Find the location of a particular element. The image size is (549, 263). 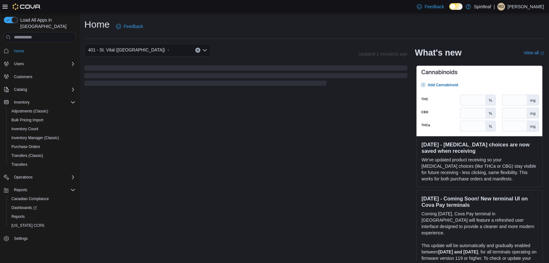

svg: External link is located at coordinates (542, 53).